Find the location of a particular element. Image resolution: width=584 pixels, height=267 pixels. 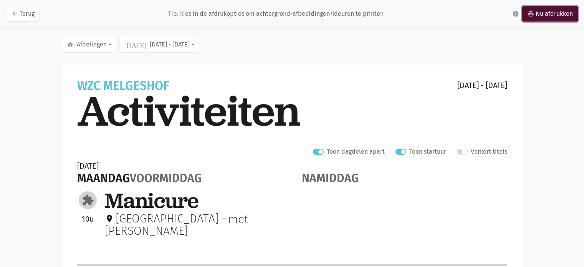

div: Manicure is located at coordinates (194, 200).